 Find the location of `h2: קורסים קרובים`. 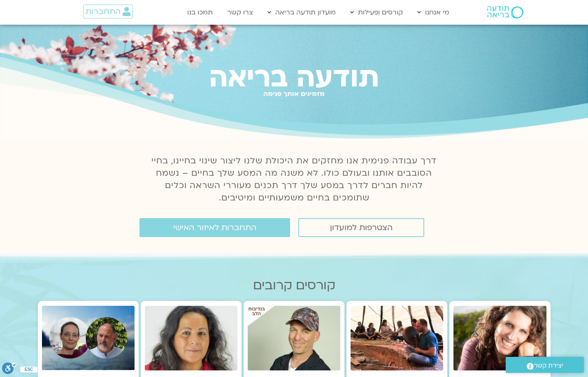

h2: קורסים קרובים is located at coordinates (294, 285).